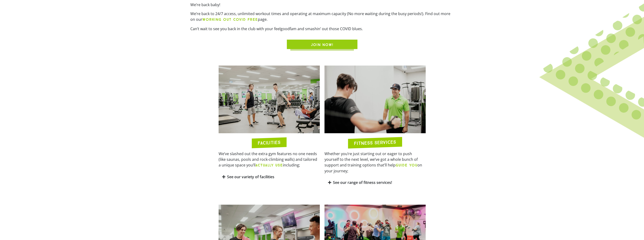 This screenshot has width=644, height=240. I want to click on b: GUIDE YOU, so click(406, 165).